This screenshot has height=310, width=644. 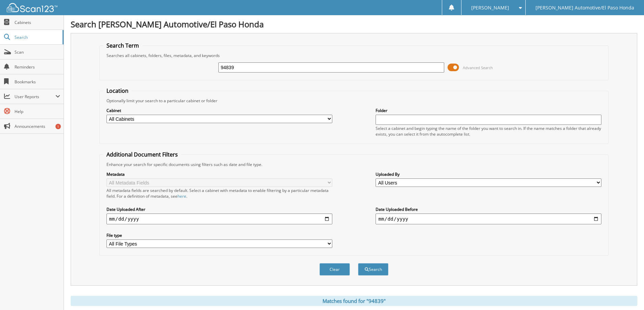 What do you see at coordinates (37, 67) in the screenshot?
I see `span: Reminders` at bounding box center [37, 67].